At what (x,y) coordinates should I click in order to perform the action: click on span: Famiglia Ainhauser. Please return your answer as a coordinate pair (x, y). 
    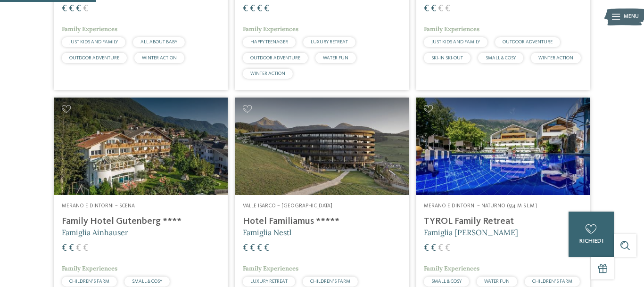
    Looking at the image, I should click on (95, 232).